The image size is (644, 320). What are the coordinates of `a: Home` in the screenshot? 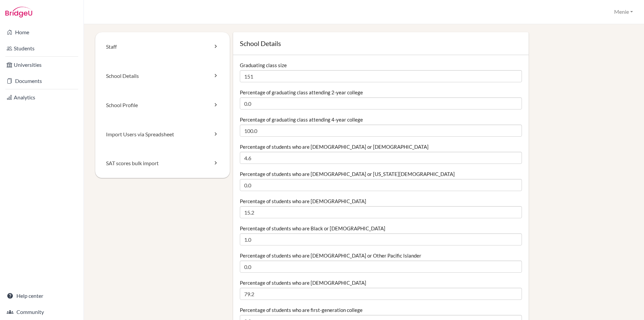 It's located at (41, 32).